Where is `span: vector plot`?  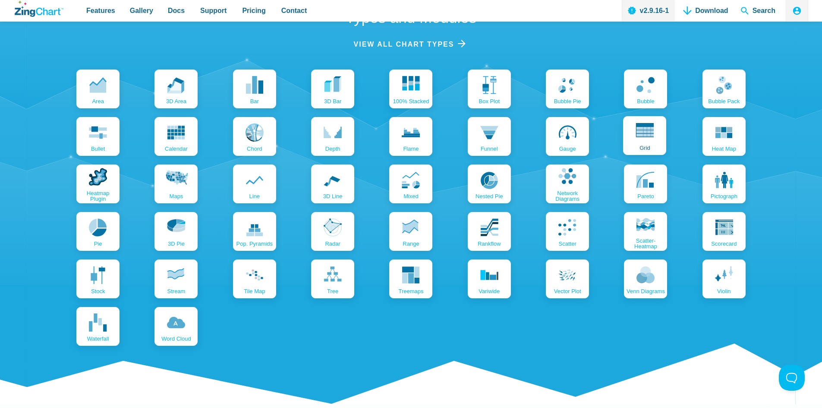
span: vector plot is located at coordinates (568, 291).